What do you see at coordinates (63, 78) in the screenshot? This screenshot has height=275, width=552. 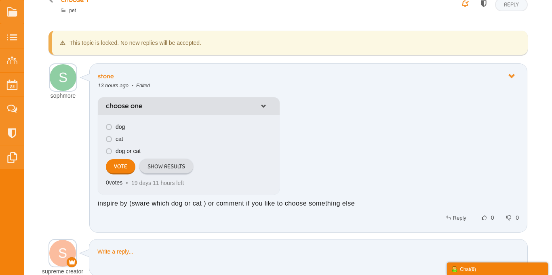 I see `img: D8JAUD2mRZ3cAAAAAElFTkSuQmCC` at bounding box center [63, 78].